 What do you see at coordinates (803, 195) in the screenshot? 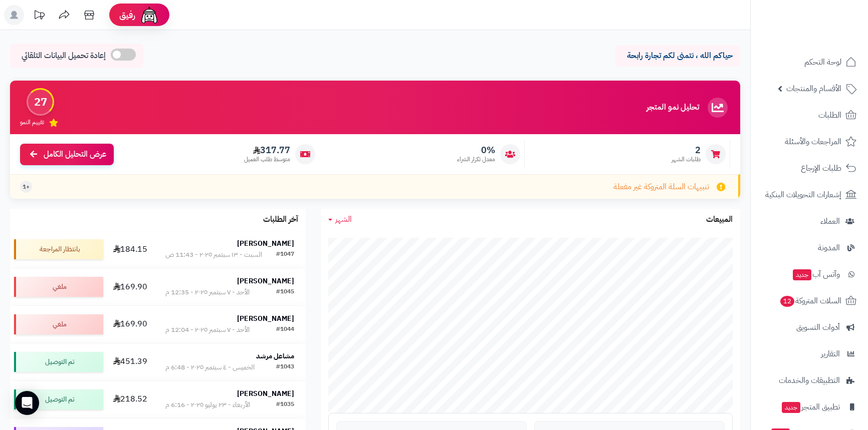
I see `span: إشعارات التحويلات البنكية` at bounding box center [803, 195].